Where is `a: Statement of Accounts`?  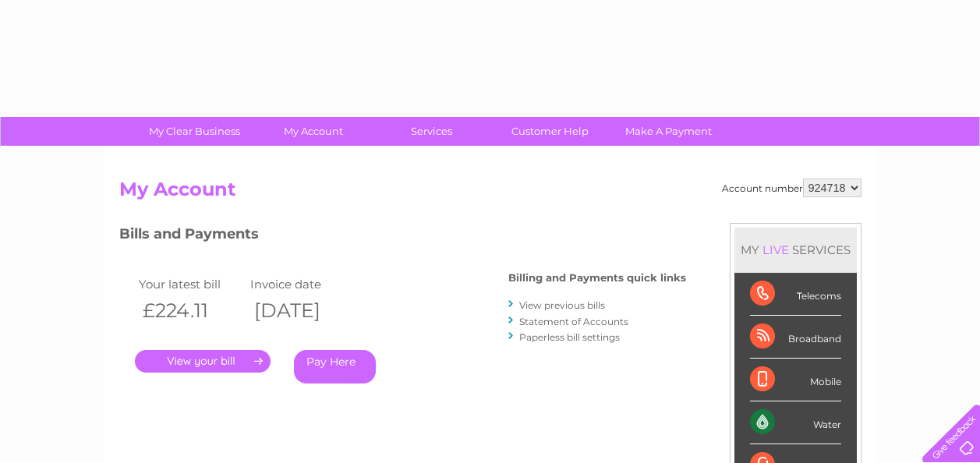
a: Statement of Accounts is located at coordinates (573, 321).